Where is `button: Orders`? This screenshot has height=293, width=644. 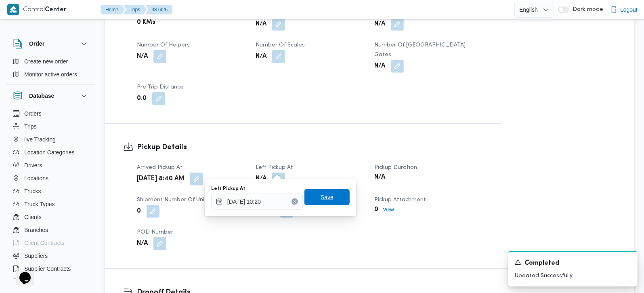
button: Orders is located at coordinates (51, 114).